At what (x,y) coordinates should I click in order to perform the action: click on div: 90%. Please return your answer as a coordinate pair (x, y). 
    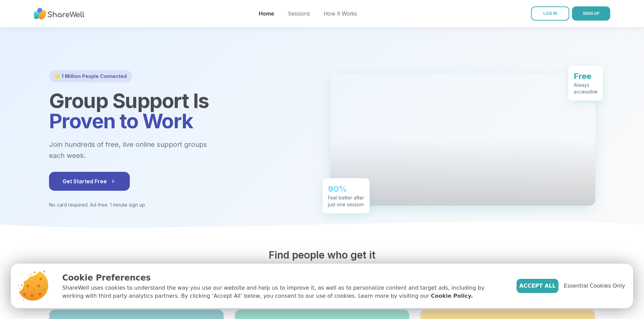
    Looking at the image, I should click on (346, 188).